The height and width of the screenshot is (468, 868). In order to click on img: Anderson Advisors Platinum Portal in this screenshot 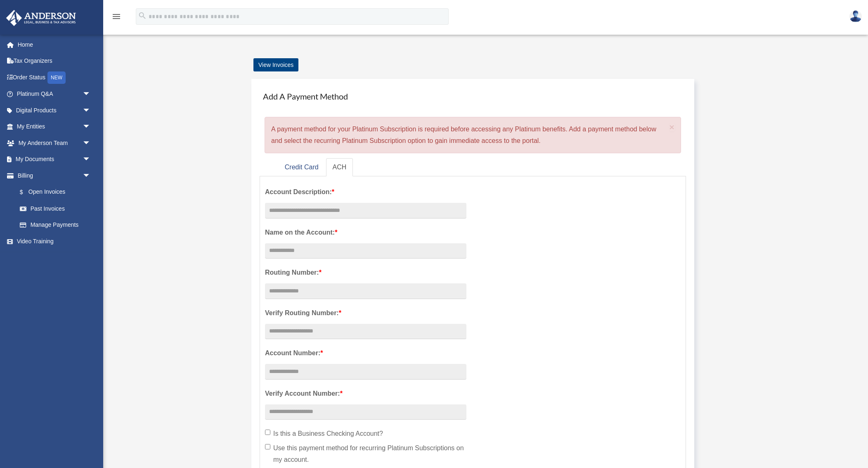, I will do `click(41, 18)`.